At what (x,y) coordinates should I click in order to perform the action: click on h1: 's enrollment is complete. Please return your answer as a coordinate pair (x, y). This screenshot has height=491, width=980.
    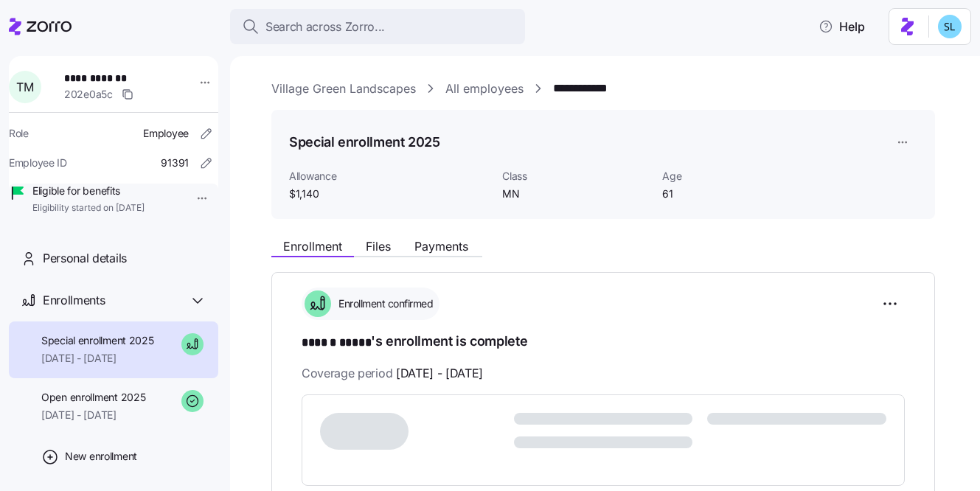
    Looking at the image, I should click on (603, 342).